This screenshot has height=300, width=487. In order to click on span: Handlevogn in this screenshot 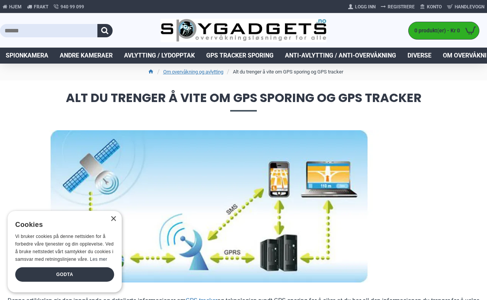, I will do `click(470, 7)`.